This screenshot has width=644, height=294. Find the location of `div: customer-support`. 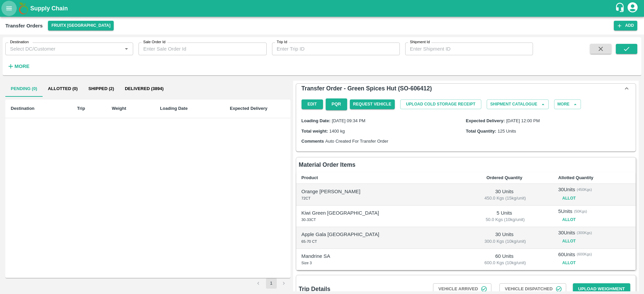

div: customer-support is located at coordinates (621, 8).